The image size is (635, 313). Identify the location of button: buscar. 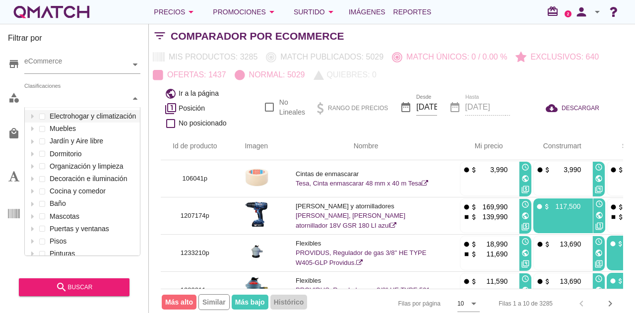
(74, 287).